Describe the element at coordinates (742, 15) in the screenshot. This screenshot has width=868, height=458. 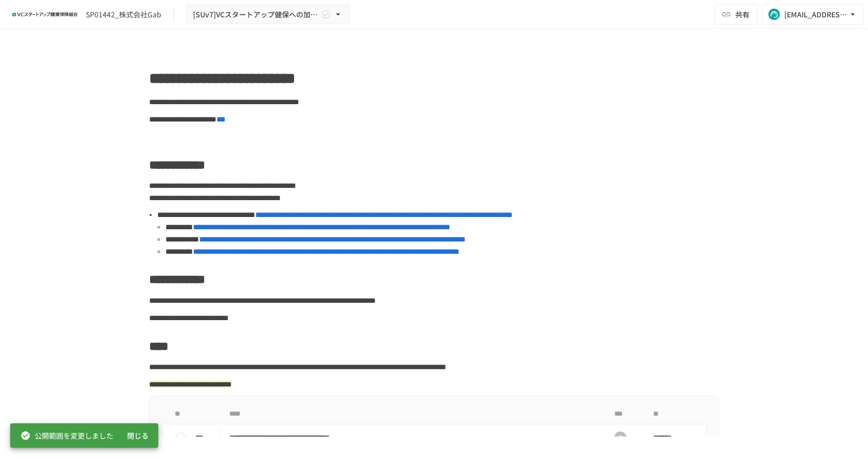
I see `span: 共有` at that location.